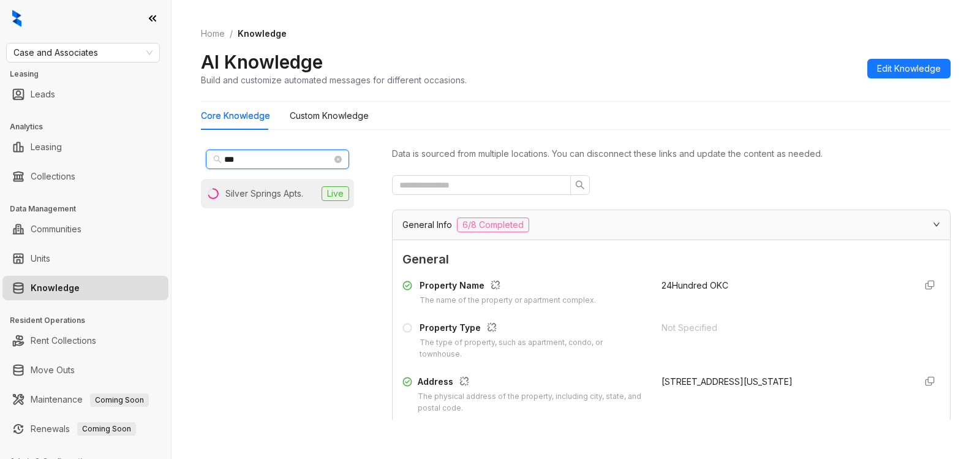  I want to click on h3: Leasing, so click(90, 74).